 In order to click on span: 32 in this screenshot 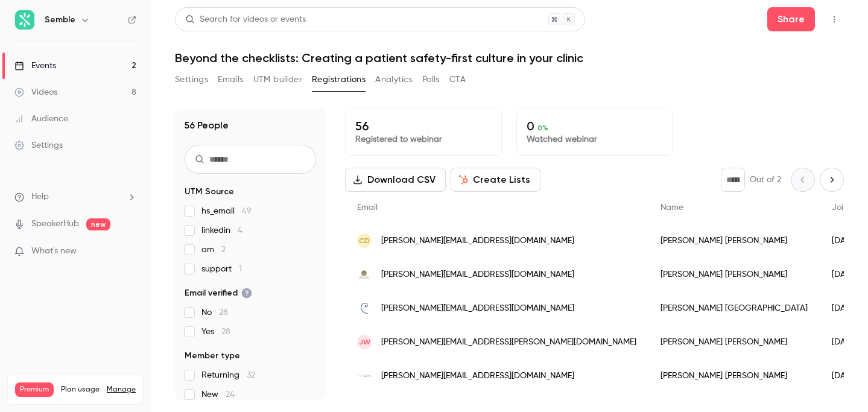, I will do `click(251, 375)`.